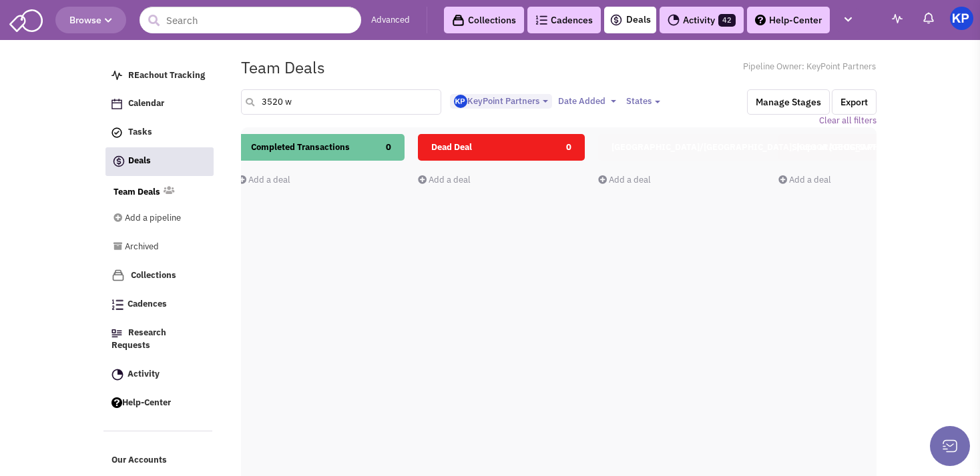 The width and height of the screenshot is (980, 476). Describe the element at coordinates (159, 133) in the screenshot. I see `a: Tasks` at that location.